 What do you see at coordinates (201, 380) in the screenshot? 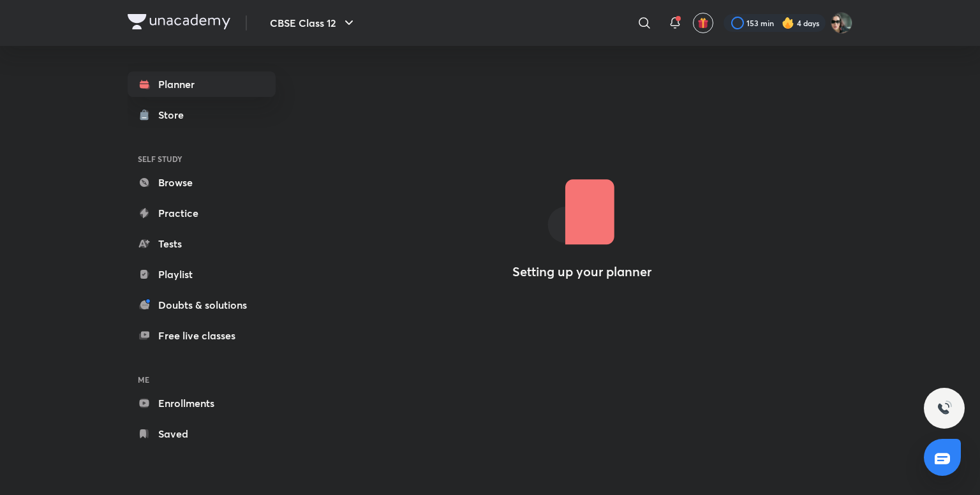
I see `h6: ME` at bounding box center [201, 380].